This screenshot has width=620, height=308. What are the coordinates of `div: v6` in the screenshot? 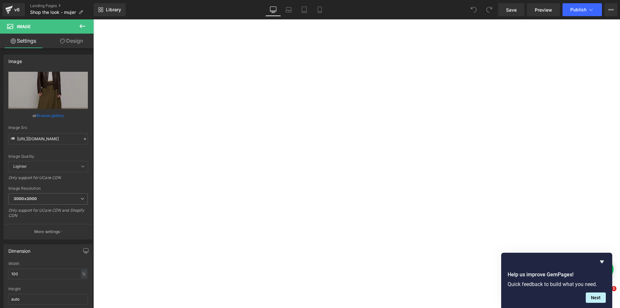 It's located at (17, 10).